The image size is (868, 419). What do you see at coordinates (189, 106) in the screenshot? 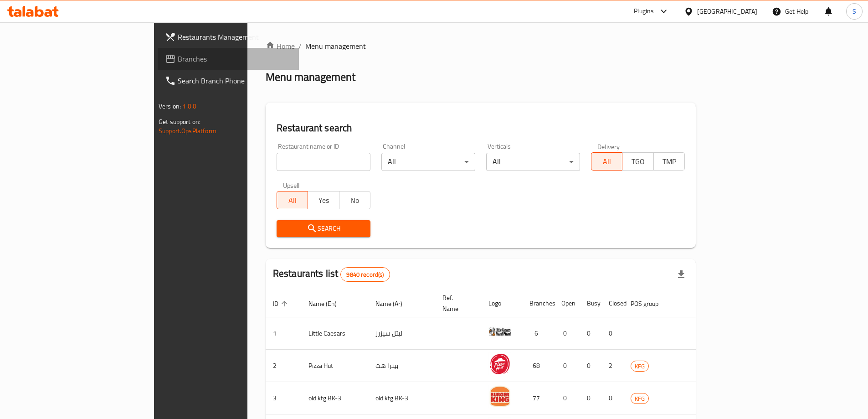
I see `span: 1.0.0` at bounding box center [189, 106].